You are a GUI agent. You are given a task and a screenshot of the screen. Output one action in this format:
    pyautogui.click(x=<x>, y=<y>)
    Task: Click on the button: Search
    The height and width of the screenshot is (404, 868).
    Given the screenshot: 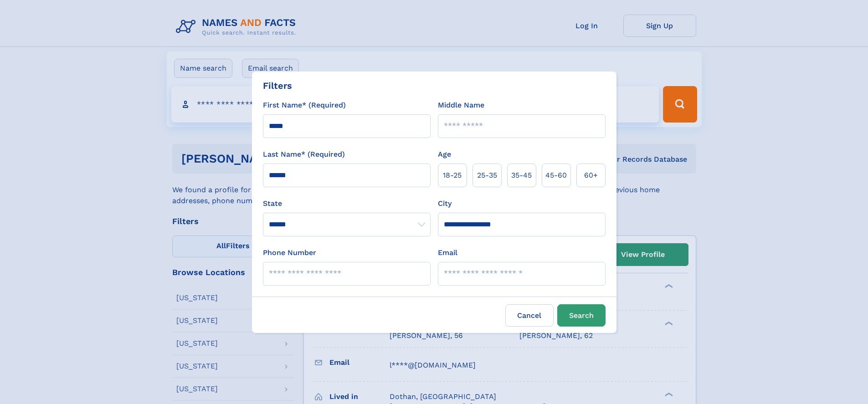 What is the action you would take?
    pyautogui.click(x=582, y=315)
    